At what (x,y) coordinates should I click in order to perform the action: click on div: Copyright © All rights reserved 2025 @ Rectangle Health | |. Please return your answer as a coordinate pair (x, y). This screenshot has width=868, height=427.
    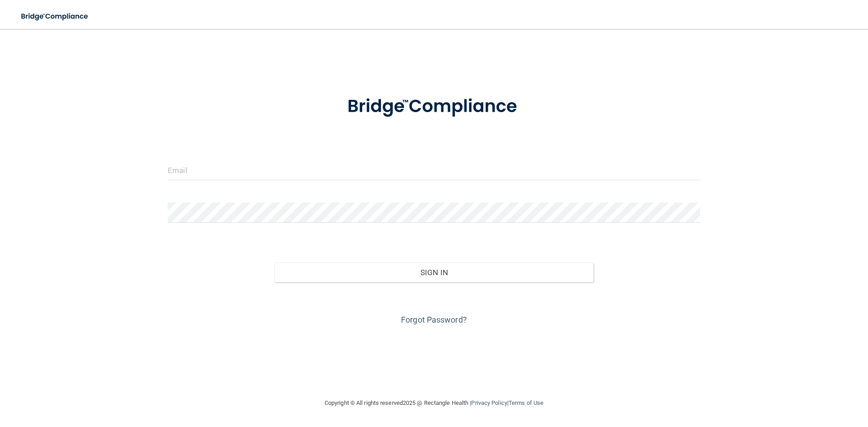
    Looking at the image, I should click on (434, 403).